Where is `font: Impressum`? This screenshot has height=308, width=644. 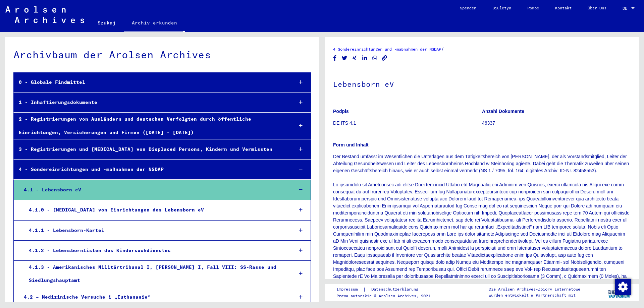 font: Impressum is located at coordinates (347, 289).